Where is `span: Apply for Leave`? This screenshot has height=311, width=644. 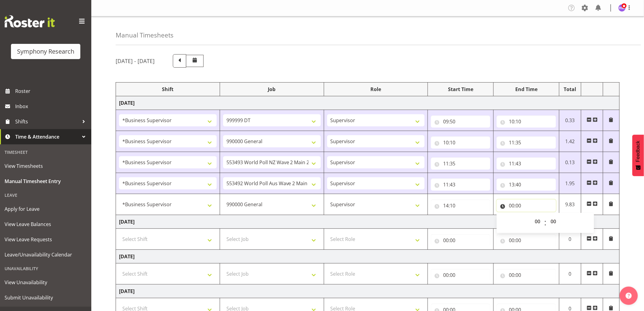
span: Apply for Leave is located at coordinates (45, 208).